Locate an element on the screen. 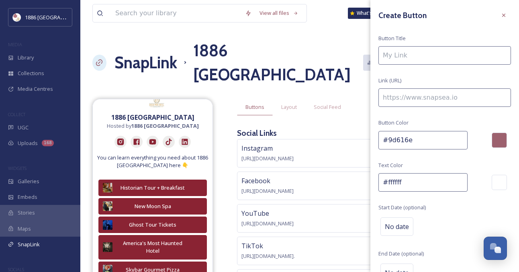  span: Media Centres is located at coordinates (35, 89).